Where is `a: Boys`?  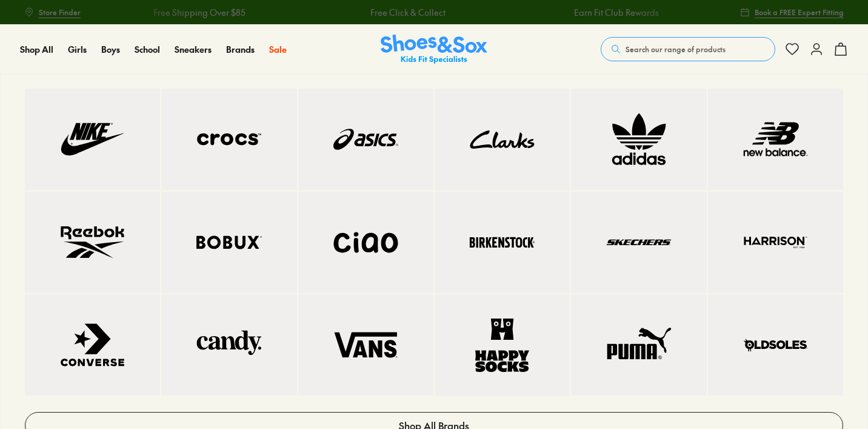 a: Boys is located at coordinates (111, 49).